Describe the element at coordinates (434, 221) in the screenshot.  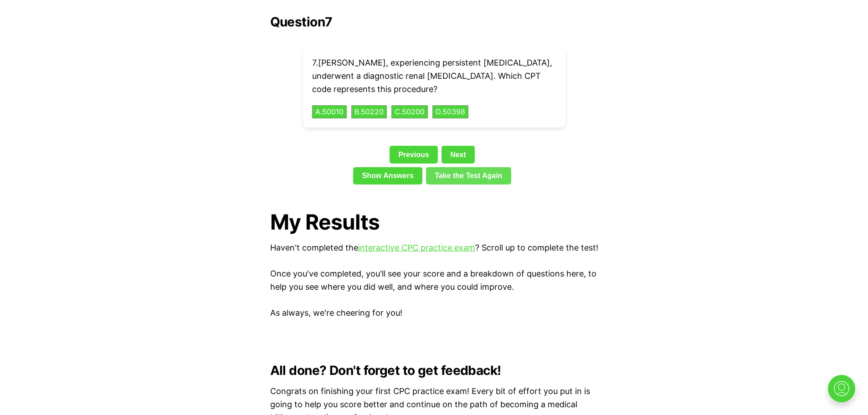
I see `h1: My Results` at that location.